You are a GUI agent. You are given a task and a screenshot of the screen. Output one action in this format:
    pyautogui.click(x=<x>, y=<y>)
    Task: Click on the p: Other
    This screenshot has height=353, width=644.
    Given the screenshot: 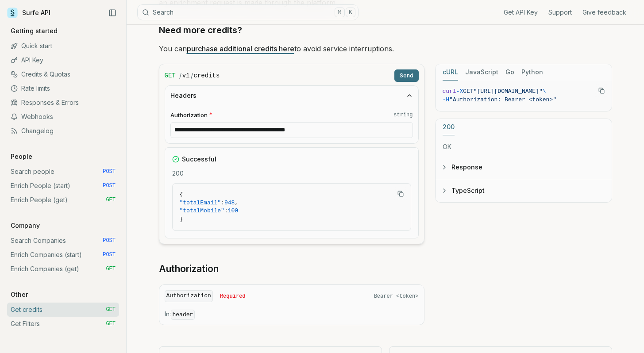 What is the action you would take?
    pyautogui.click(x=19, y=294)
    